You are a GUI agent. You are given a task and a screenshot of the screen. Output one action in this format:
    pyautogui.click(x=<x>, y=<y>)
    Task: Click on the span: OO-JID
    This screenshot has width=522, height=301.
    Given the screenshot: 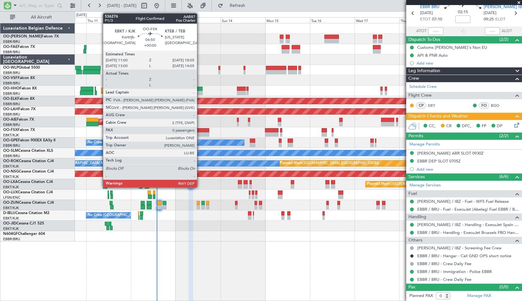 What is the action you would take?
    pyautogui.click(x=10, y=224)
    